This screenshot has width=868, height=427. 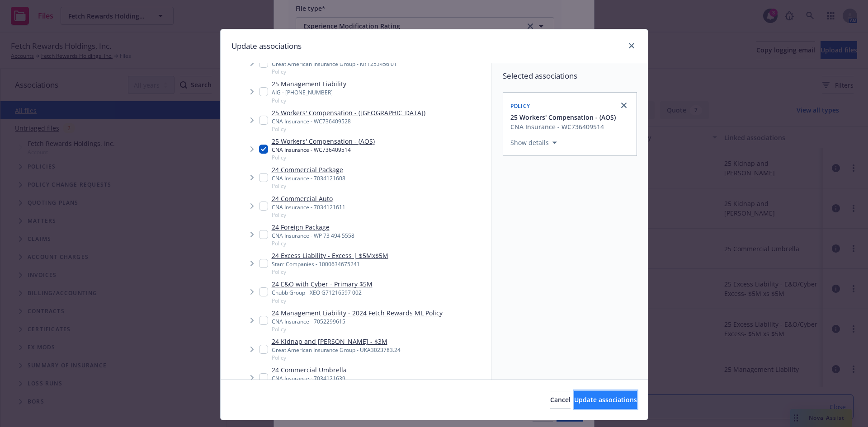 I want to click on span: Selected associations, so click(x=570, y=76).